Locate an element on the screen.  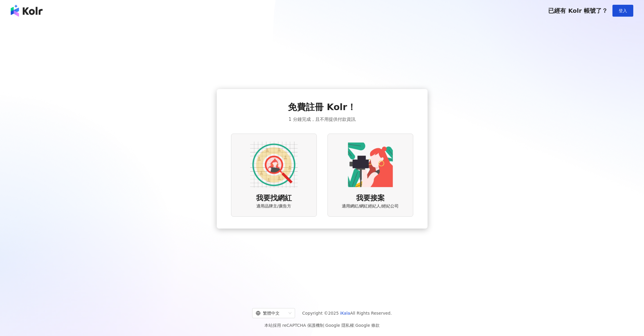
a: Google 隱私權 is located at coordinates (339, 326).